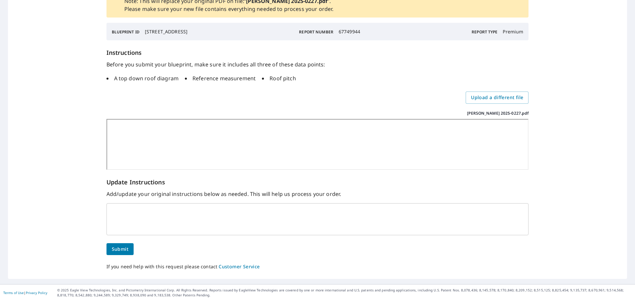 The height and width of the screenshot is (301, 635). Describe the element at coordinates (120, 249) in the screenshot. I see `span: Submit` at that location.